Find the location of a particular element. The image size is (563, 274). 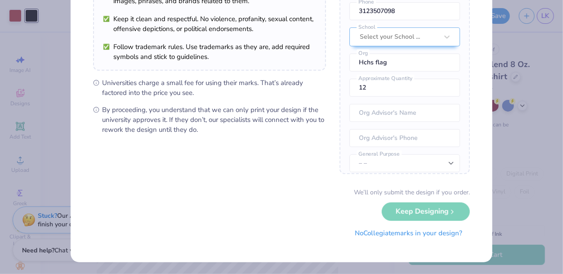

li: Follow trademark rules. Use trademarks as they are, add required symbols and stick to guidelines. is located at coordinates (210, 52).